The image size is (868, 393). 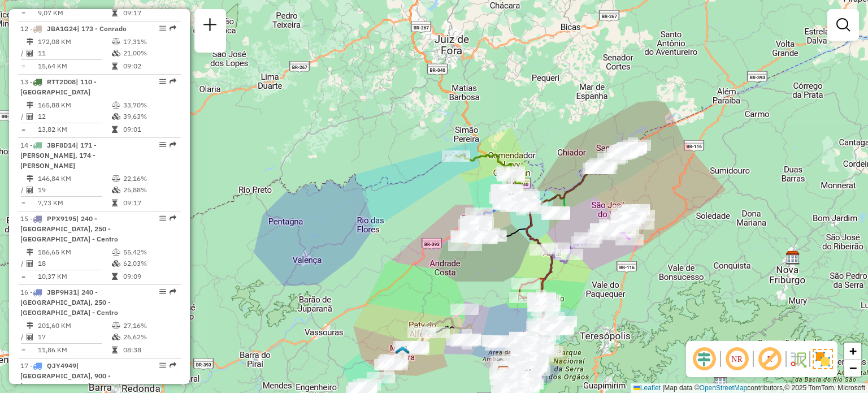 I want to click on a: Leaflet, so click(x=647, y=388).